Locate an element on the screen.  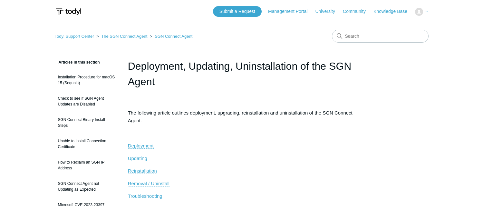
h1: Deployment, Updating, Uninstallation of the SGN Agent is located at coordinates (242, 74).